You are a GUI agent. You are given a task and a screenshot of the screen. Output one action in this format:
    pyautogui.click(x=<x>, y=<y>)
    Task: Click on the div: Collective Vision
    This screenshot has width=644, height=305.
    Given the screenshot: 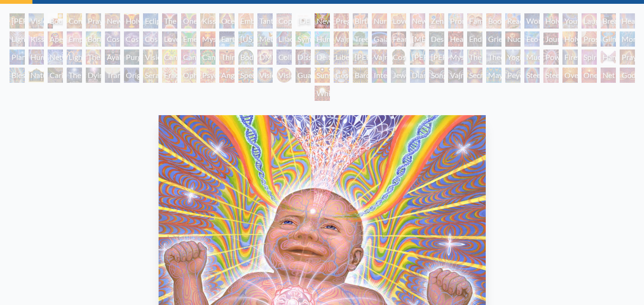 What is the action you would take?
    pyautogui.click(x=284, y=57)
    